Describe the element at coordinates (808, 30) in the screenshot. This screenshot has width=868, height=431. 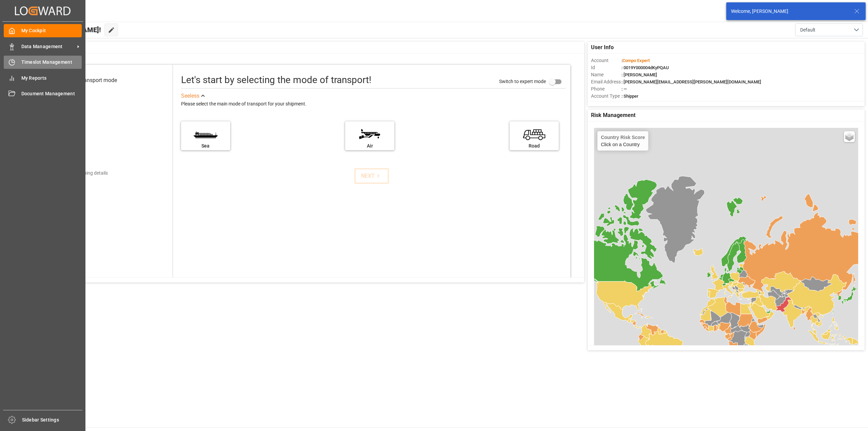
I see `span: Default` at that location.